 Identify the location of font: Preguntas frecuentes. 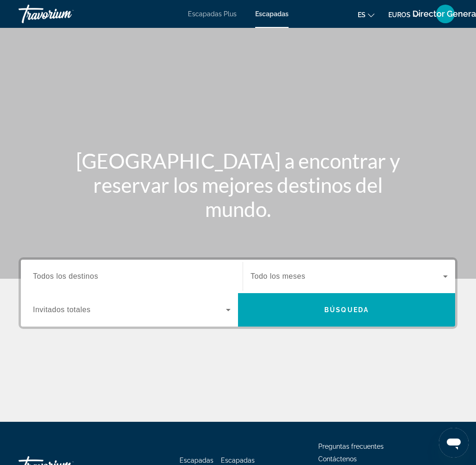
(351, 446).